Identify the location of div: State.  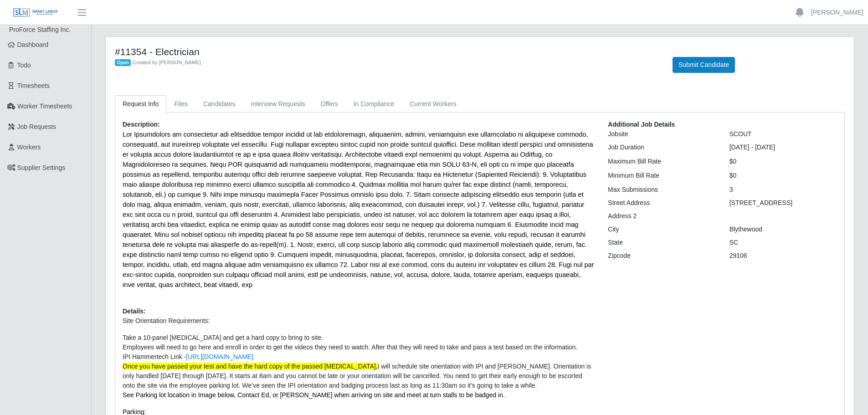
(661, 243).